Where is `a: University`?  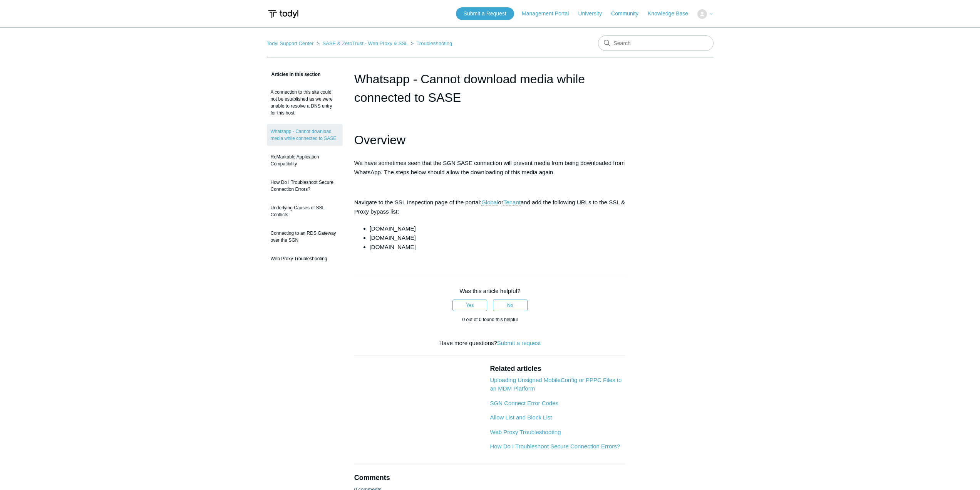 a: University is located at coordinates (593, 14).